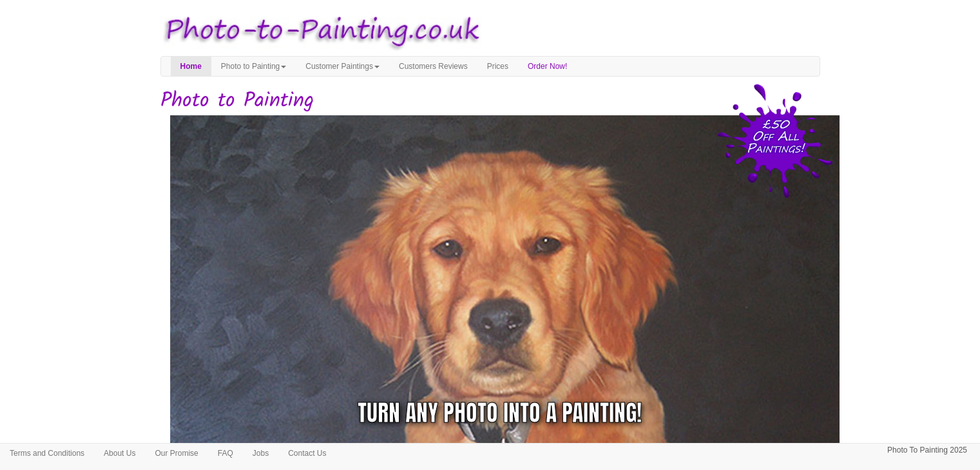 This screenshot has height=470, width=980. I want to click on a: Home, so click(190, 66).